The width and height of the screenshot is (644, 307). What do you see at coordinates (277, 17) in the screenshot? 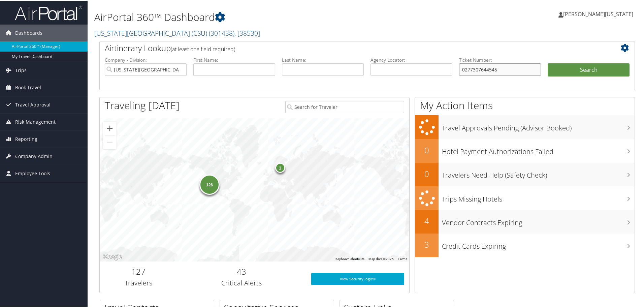
I see `h1: AirPortal 360™ Dashboard` at bounding box center [277, 17].